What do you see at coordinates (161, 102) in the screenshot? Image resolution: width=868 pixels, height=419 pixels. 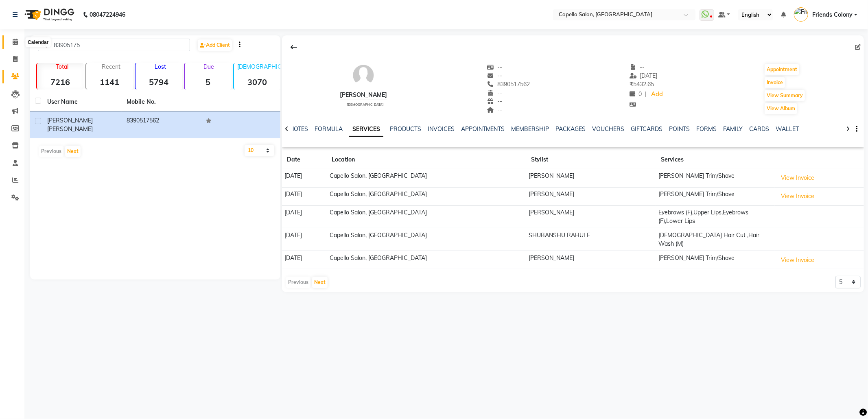 I see `th: Mobile No.` at bounding box center [161, 102].